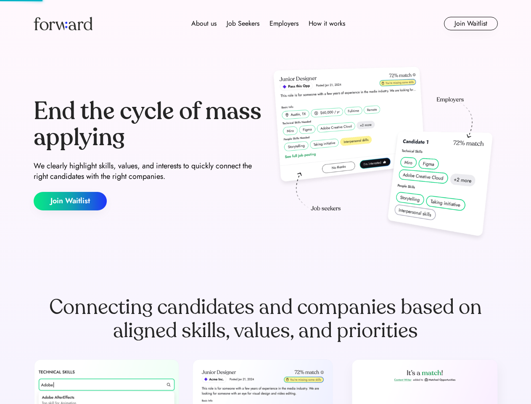  Describe the element at coordinates (327, 24) in the screenshot. I see `div: How it works` at that location.